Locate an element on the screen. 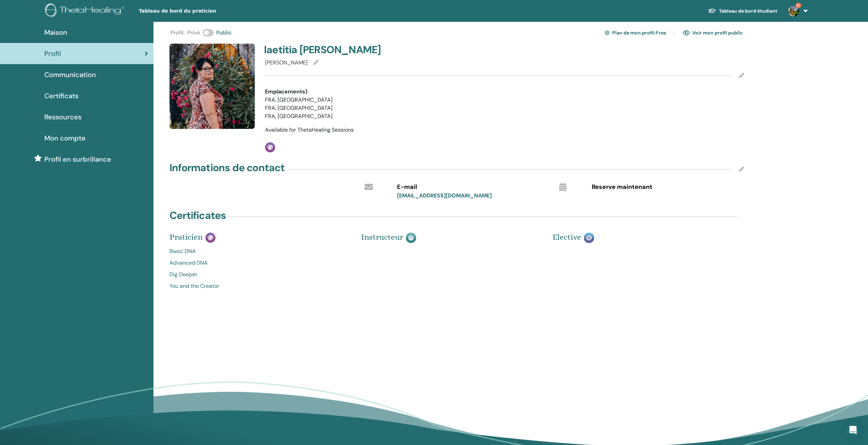 The width and height of the screenshot is (868, 445). span: Available for ThetaHealing Sessions is located at coordinates (309, 130).